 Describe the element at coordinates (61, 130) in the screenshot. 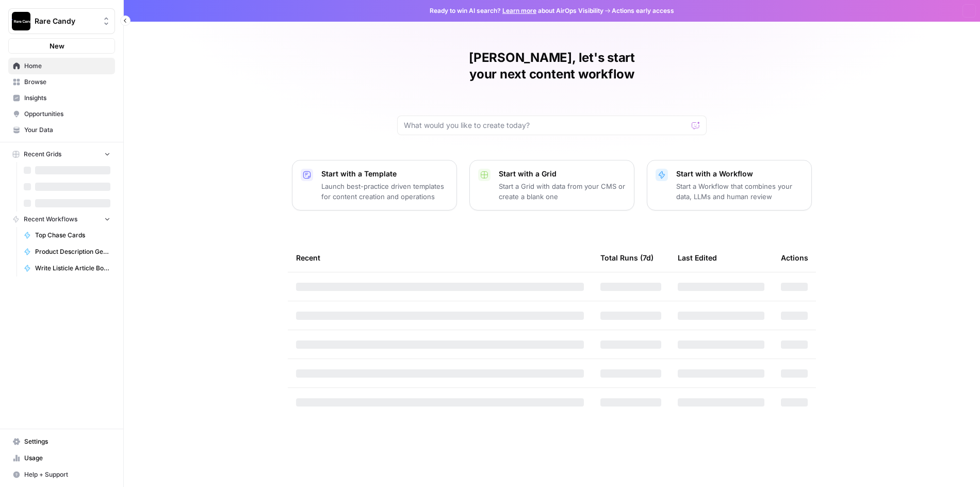

I see `a: Your Data` at that location.